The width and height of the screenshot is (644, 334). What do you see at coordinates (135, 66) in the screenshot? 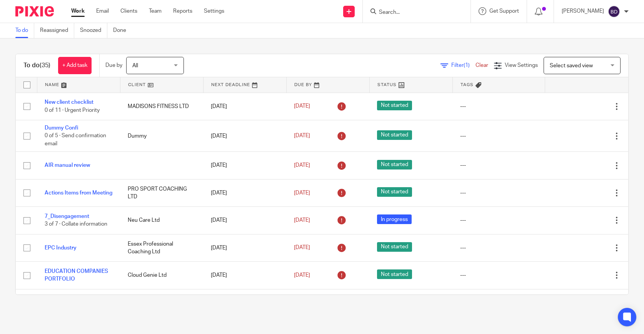
I see `span: All` at bounding box center [135, 66].